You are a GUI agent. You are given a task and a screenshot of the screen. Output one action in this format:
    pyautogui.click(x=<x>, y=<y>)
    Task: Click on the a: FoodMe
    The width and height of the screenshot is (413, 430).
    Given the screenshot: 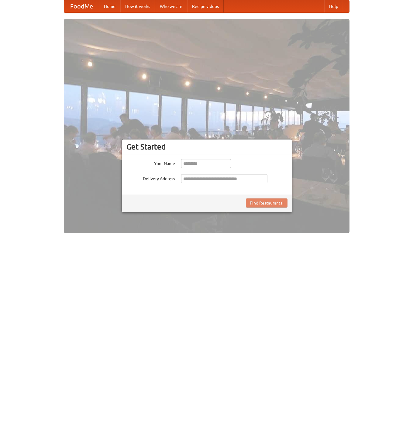 What is the action you would take?
    pyautogui.click(x=81, y=6)
    